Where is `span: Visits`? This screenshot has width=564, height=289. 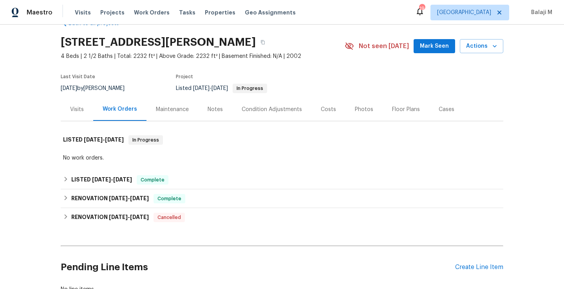 span: Visits is located at coordinates (83, 13).